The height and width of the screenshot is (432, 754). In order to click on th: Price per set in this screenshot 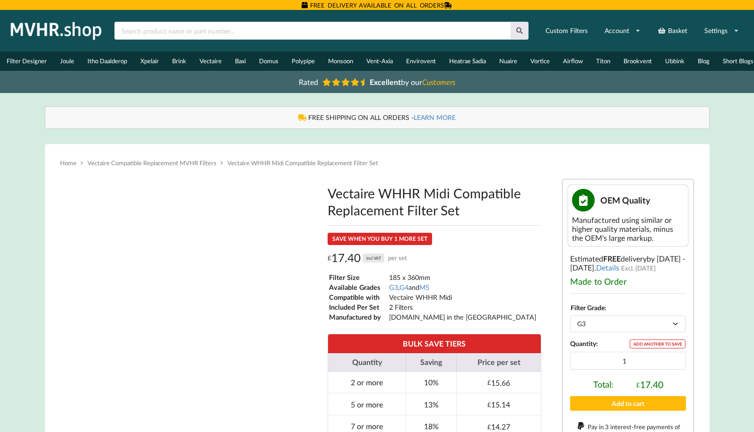, I will do `click(498, 363)`.